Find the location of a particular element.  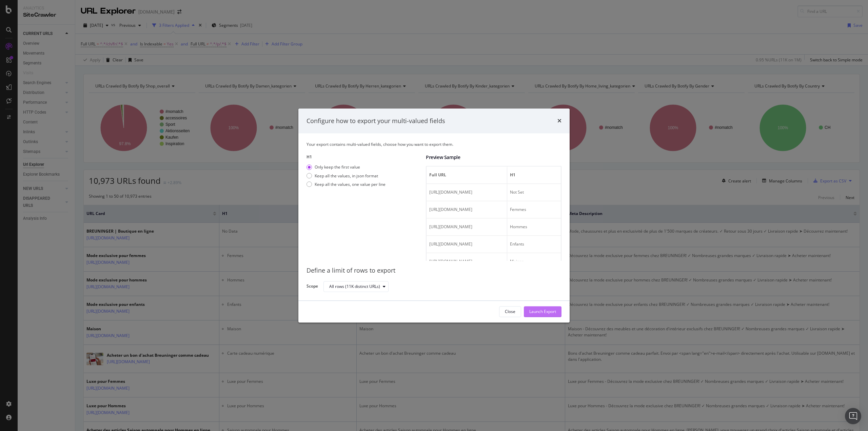

span: https://www.breuninger.com/ch/fr/hommes/ is located at coordinates (451, 227).